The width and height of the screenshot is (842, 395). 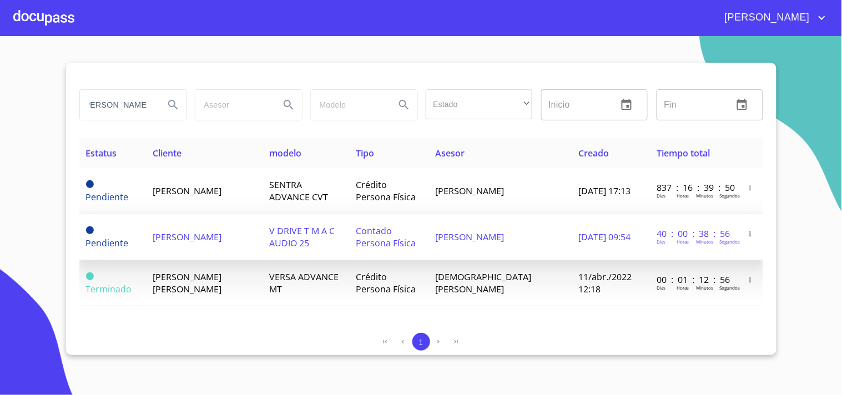 What do you see at coordinates (684, 153) in the screenshot?
I see `span: Tiempo total` at bounding box center [684, 153].